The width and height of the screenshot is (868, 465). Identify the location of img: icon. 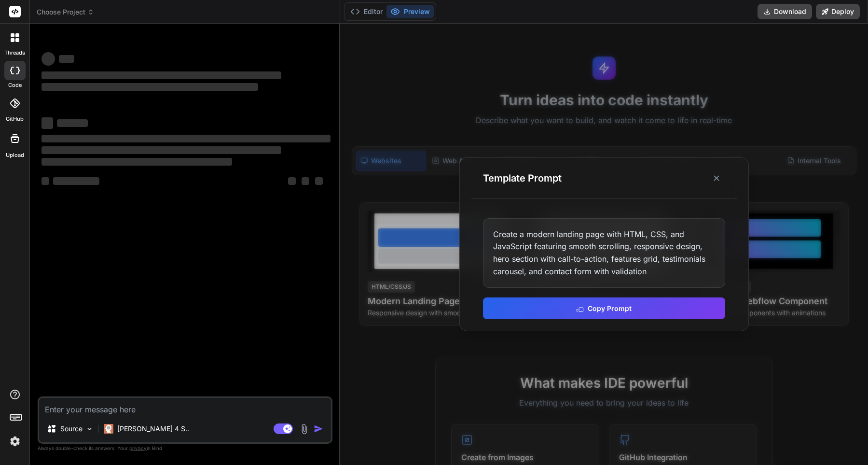
(318, 429).